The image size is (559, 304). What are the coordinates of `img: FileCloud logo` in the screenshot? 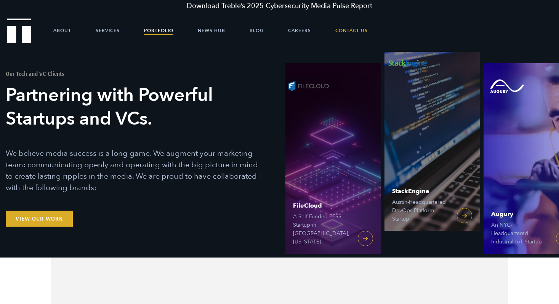 It's located at (309, 86).